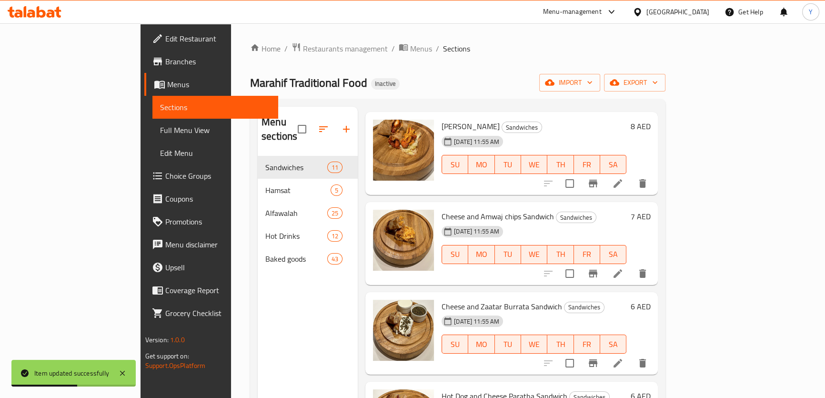 This screenshot has width=825, height=398. I want to click on span: Branches, so click(218, 61).